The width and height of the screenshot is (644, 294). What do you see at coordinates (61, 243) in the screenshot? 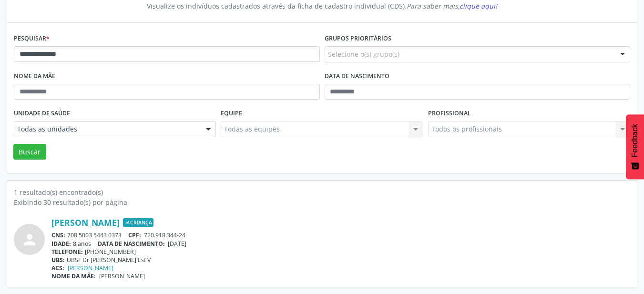
I see `span: IDADE:` at bounding box center [61, 243].